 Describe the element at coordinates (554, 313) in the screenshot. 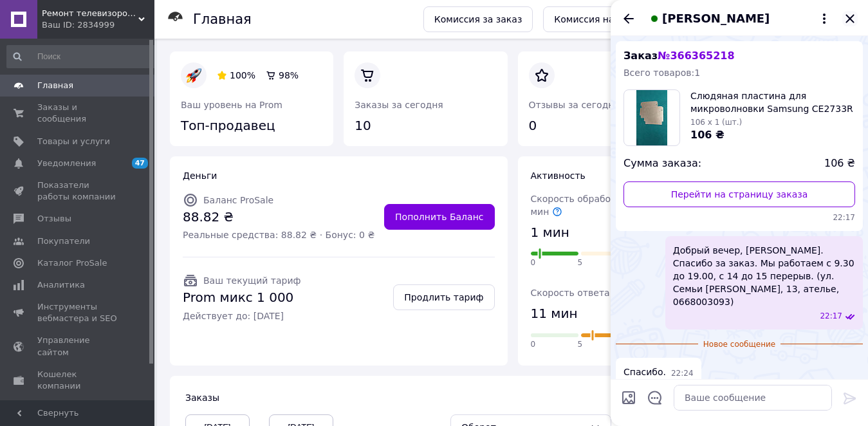

I see `span: 11 мин` at that location.